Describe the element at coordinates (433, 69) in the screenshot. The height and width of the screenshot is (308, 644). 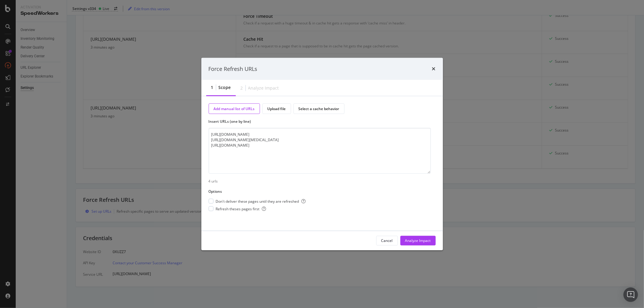
I see `div: times` at that location.